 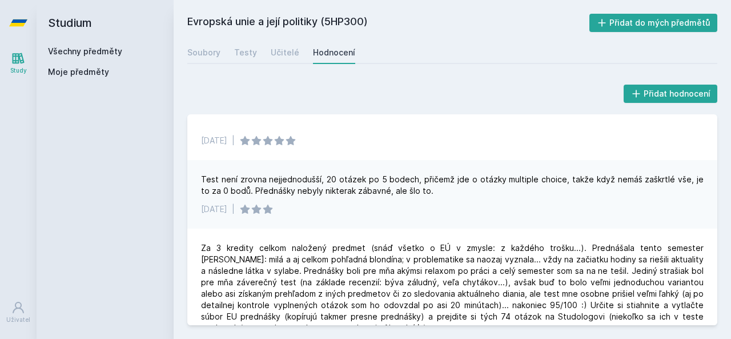 What do you see at coordinates (246, 53) in the screenshot?
I see `div: Testy` at bounding box center [246, 53].